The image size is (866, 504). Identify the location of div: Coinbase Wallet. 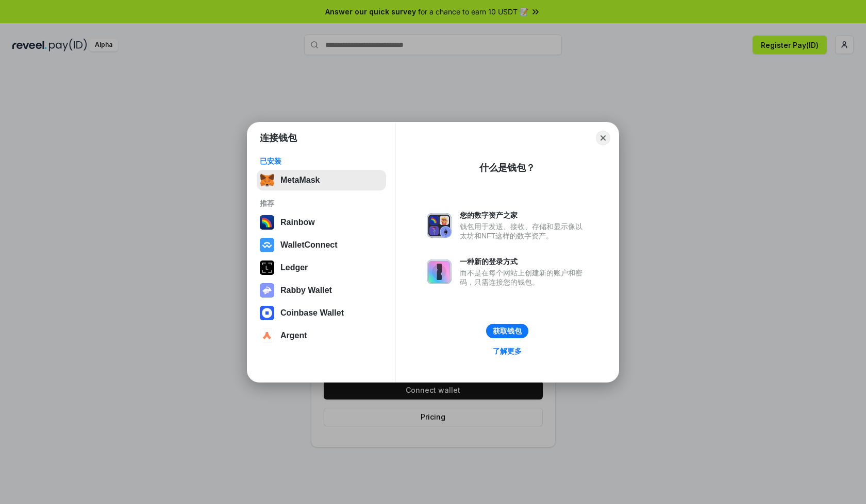
(312, 314).